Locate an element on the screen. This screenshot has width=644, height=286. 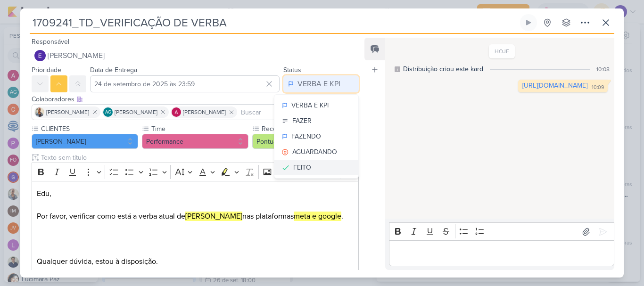
p: Por favor, verificar como está a verba atual de nas plataformas . is located at coordinates (195, 216).